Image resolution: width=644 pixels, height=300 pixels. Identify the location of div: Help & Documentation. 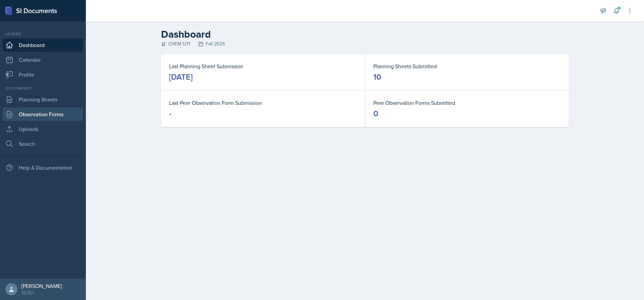
(43, 168).